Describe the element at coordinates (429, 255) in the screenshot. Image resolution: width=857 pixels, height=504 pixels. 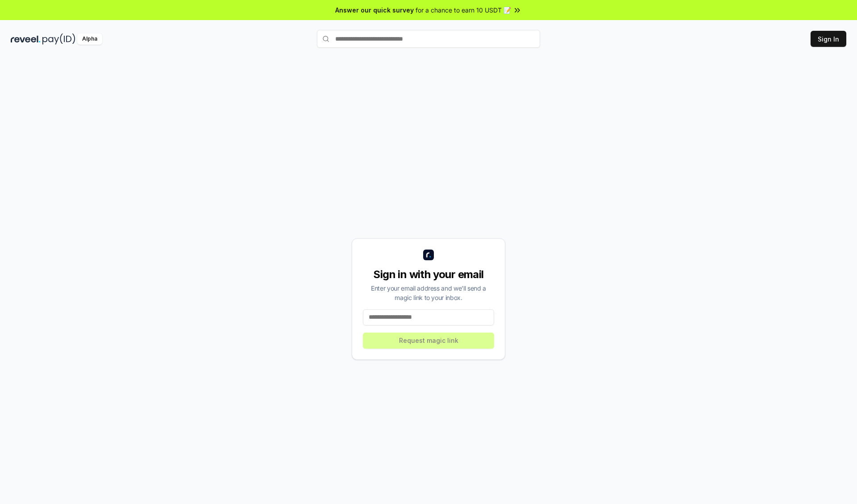
I see `img: logo_small` at that location.